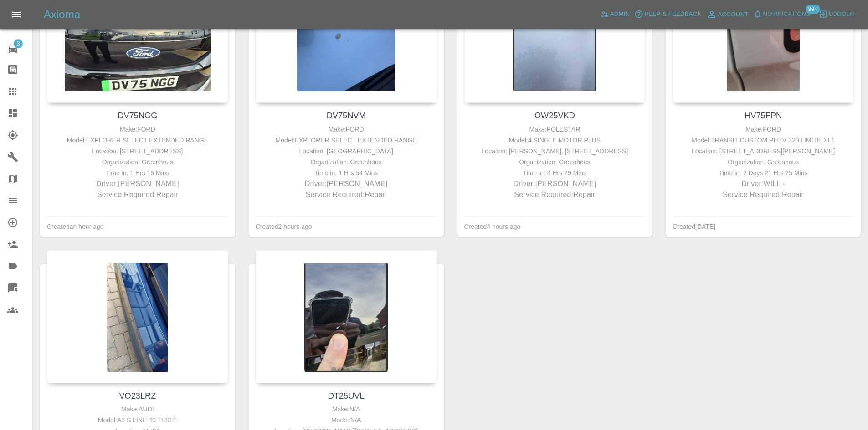 The height and width of the screenshot is (430, 868). Describe the element at coordinates (346, 396) in the screenshot. I see `a: DT25UVL` at that location.